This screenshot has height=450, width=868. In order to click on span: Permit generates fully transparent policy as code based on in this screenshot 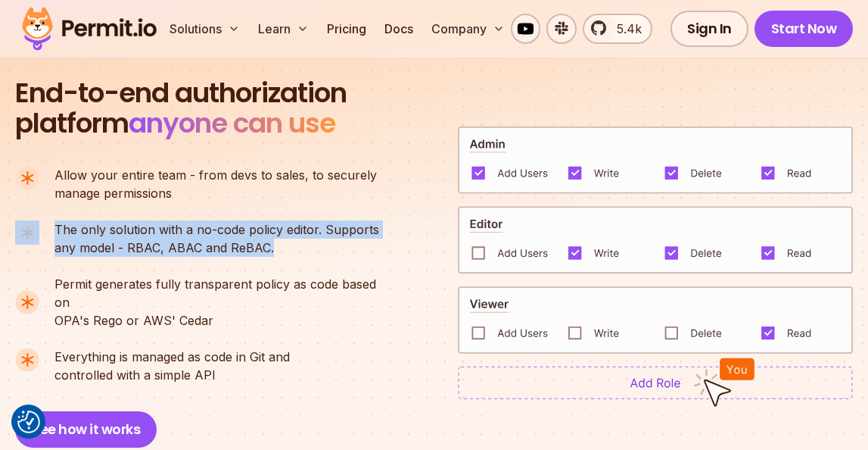, I will do `click(224, 293)`.